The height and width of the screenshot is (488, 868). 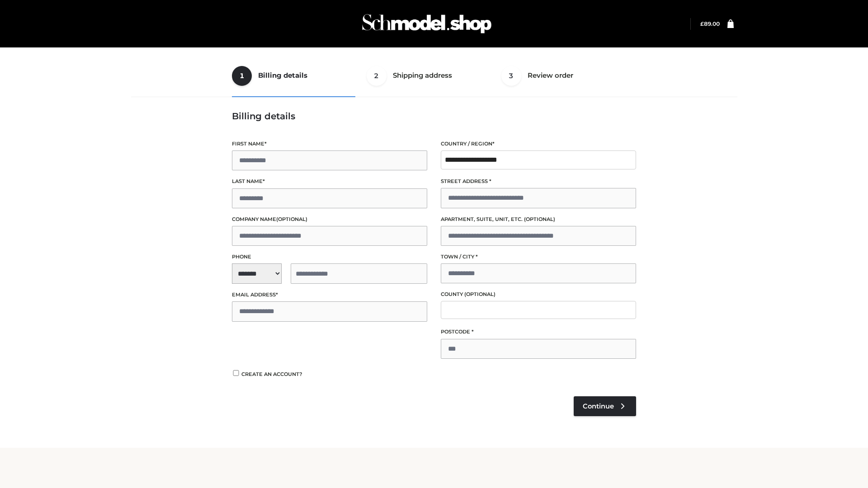 What do you see at coordinates (236, 373) in the screenshot?
I see `input: Create an account?` at bounding box center [236, 373].